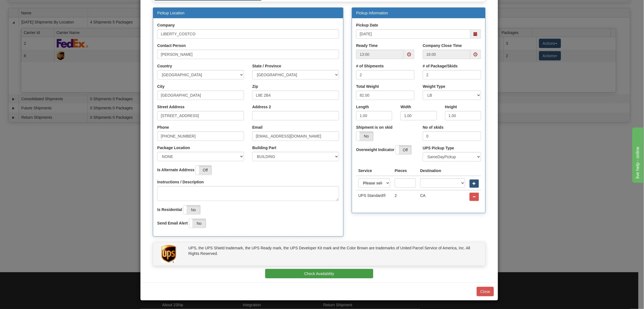 The width and height of the screenshot is (644, 309). I want to click on a: Pickup Location, so click(171, 13).